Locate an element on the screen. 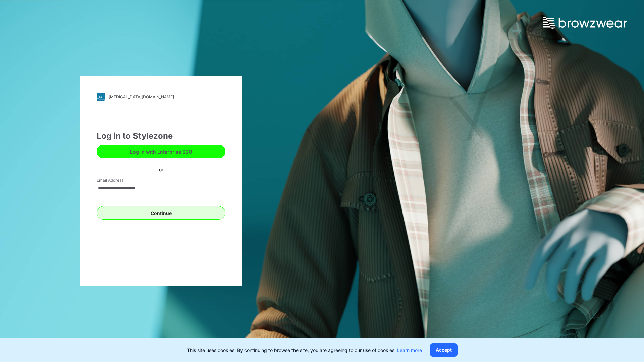 This screenshot has height=362, width=644. button: Continue is located at coordinates (161, 213).